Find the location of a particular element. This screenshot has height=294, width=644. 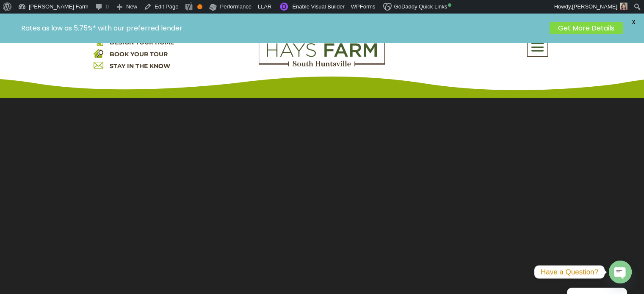

img: book your home tour is located at coordinates (98, 53).